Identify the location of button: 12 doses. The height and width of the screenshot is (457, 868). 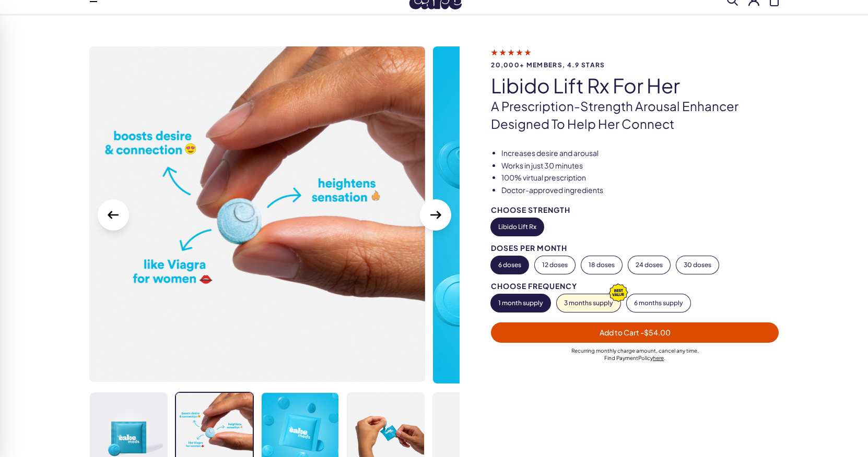
(554, 265).